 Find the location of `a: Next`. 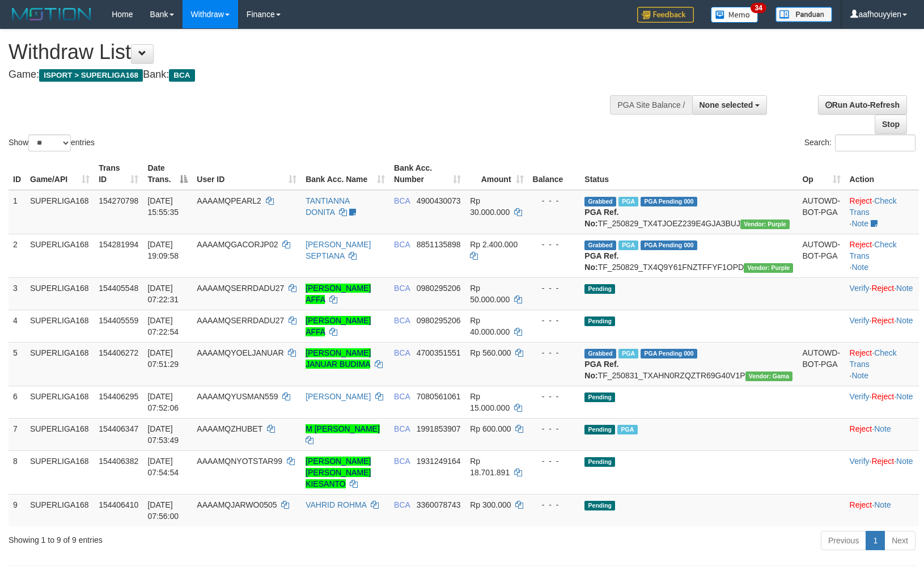

a: Next is located at coordinates (900, 540).